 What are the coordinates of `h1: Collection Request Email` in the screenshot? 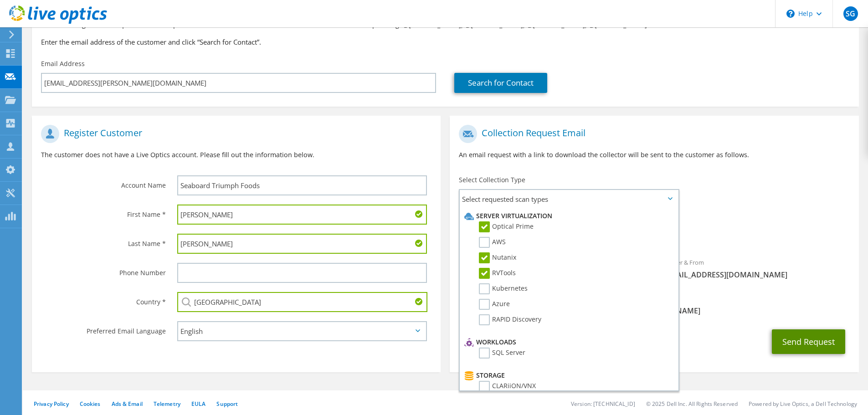 It's located at (652, 134).